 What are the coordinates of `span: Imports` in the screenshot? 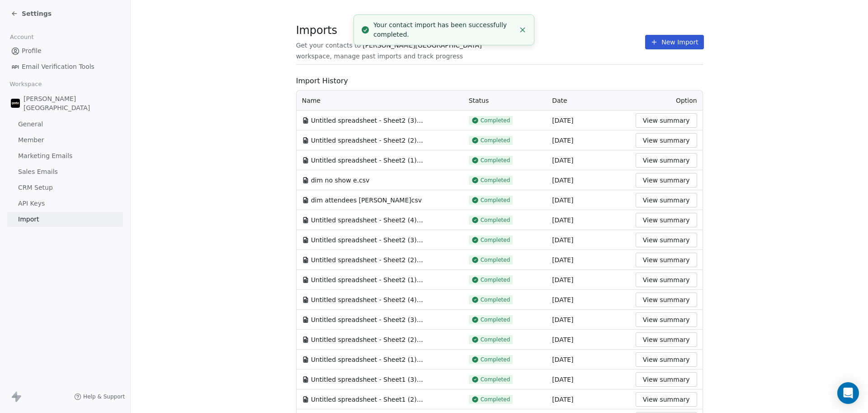 It's located at (471, 31).